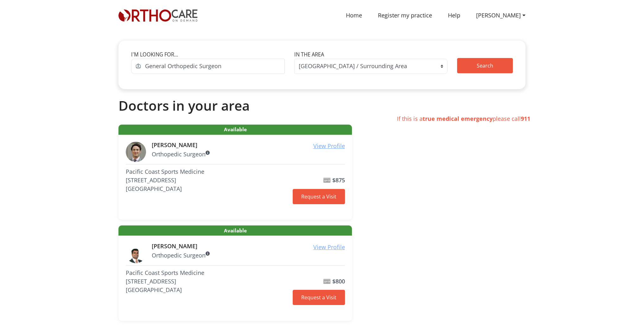 This screenshot has height=325, width=644. What do you see at coordinates (208, 254) in the screenshot?
I see `sup: General Orthopedic Surgeon, Sports Orthopedic Surgeon` at bounding box center [208, 254].